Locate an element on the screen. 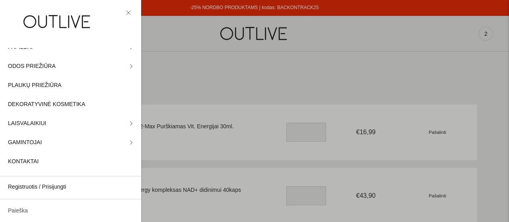 This screenshot has width=509, height=222. span: LAISVALAIKIUI is located at coordinates (27, 124).